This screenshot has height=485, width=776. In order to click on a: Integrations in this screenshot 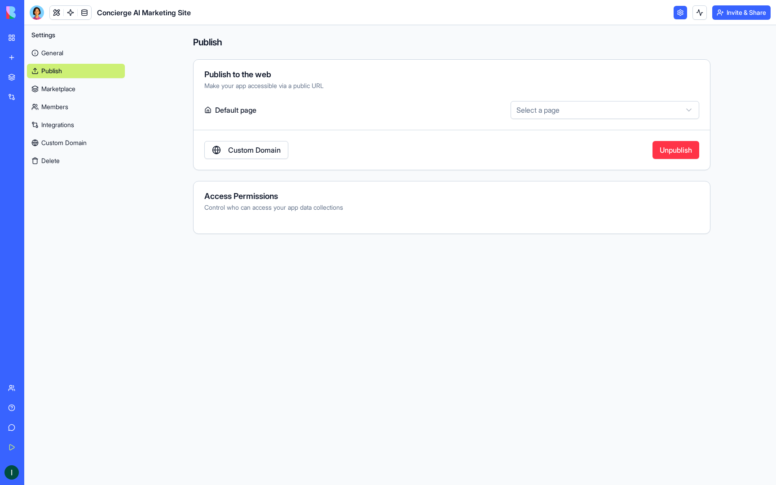, I will do `click(76, 125)`.